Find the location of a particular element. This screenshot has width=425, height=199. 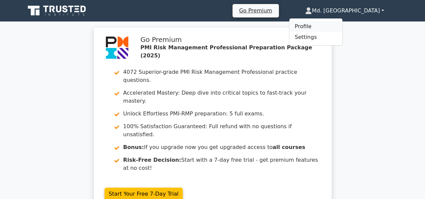

a: Profile is located at coordinates (316, 27).